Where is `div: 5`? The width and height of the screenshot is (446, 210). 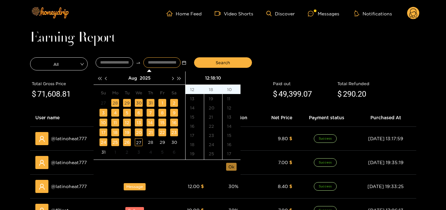
div: 5 is located at coordinates (127, 113).